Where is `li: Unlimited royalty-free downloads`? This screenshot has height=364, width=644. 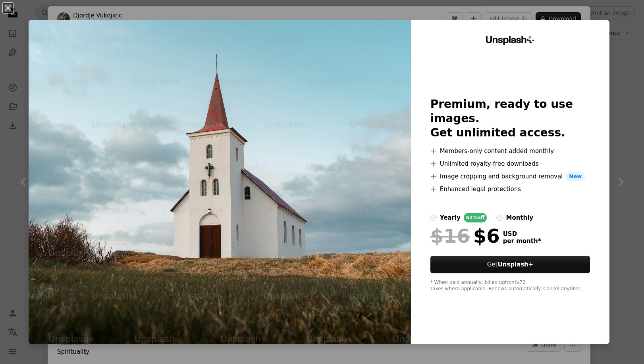 li: Unlimited royalty-free downloads is located at coordinates (510, 164).